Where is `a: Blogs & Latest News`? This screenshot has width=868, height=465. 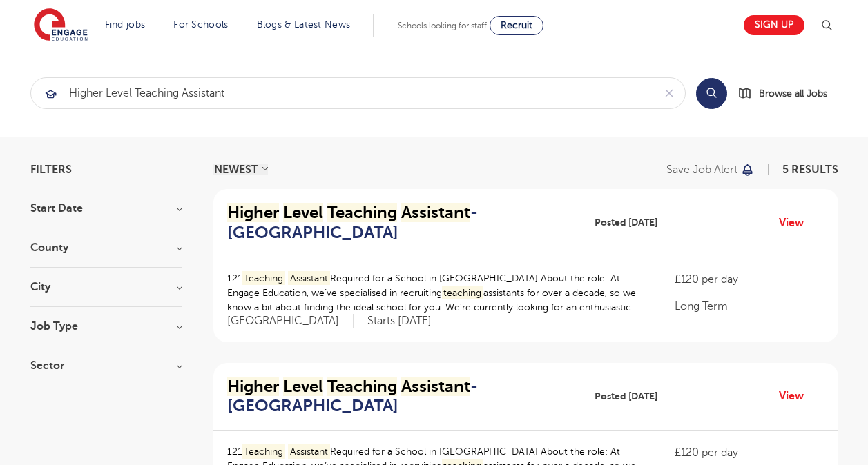 a: Blogs & Latest News is located at coordinates (304, 24).